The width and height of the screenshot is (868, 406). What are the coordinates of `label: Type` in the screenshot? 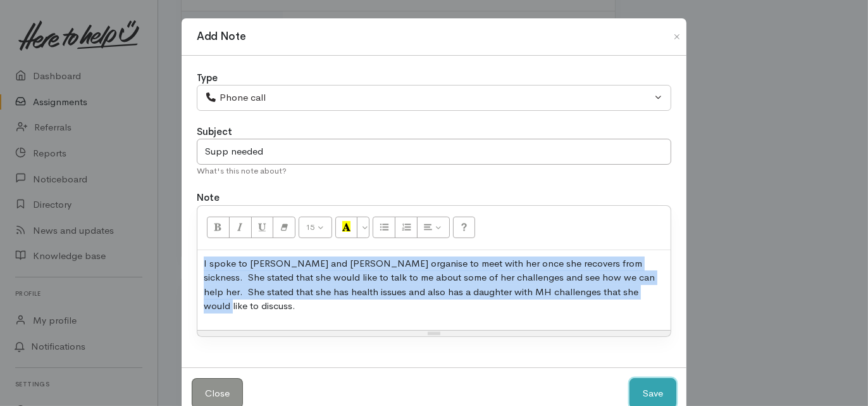 It's located at (207, 78).